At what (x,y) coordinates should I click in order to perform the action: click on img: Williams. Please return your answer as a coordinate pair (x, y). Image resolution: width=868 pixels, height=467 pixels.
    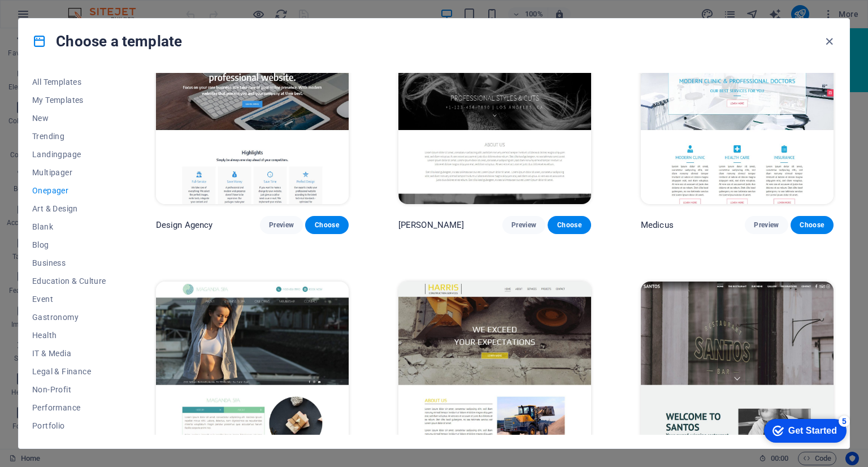
    Looking at the image, I should click on (494, 115).